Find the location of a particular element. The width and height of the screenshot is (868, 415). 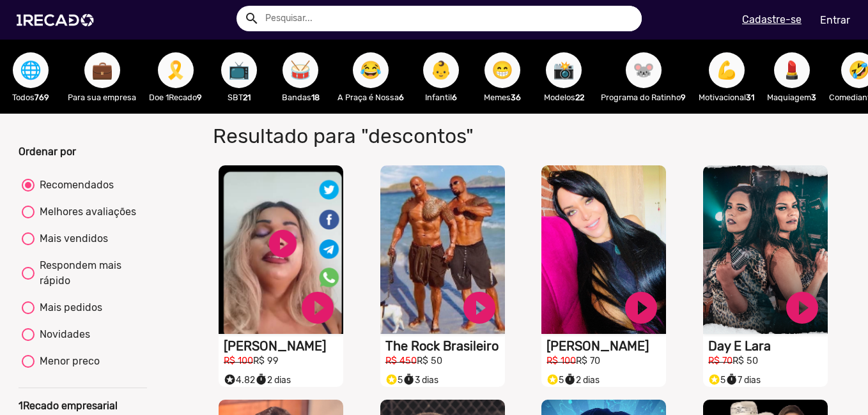

p: Infantil is located at coordinates (441, 97).